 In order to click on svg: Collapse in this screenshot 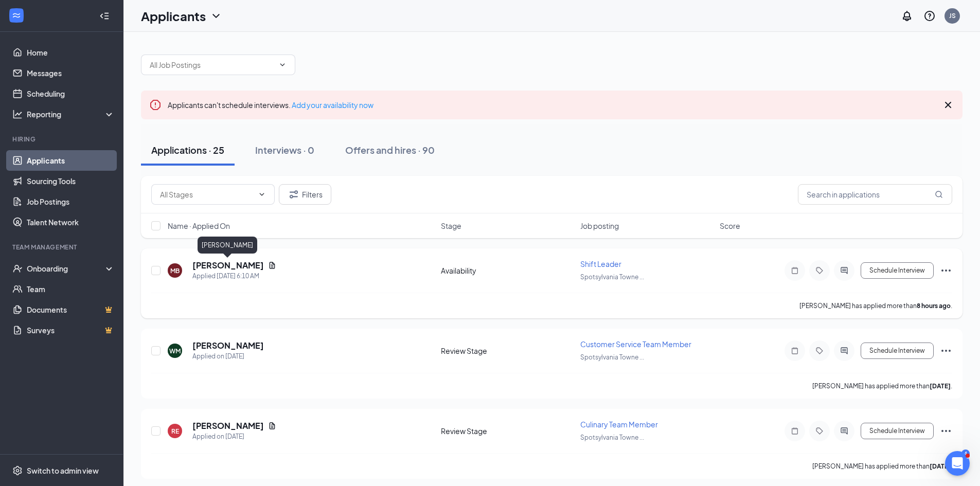, I will do `click(104, 16)`.